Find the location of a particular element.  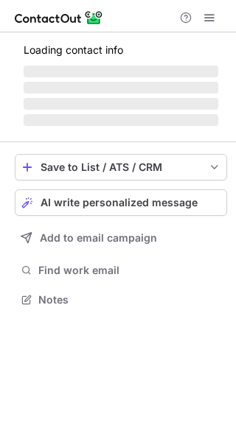

span: Notes is located at coordinates (130, 300).